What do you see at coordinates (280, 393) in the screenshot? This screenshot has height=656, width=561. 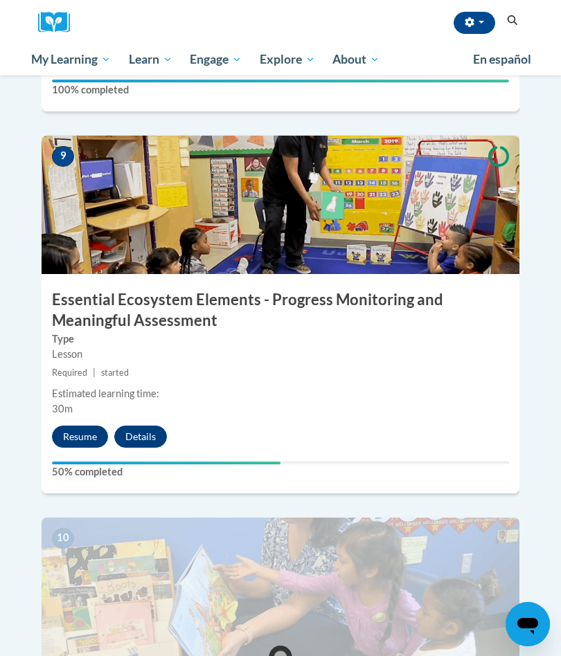 I see `div: Estimated learning time:` at bounding box center [280, 393].